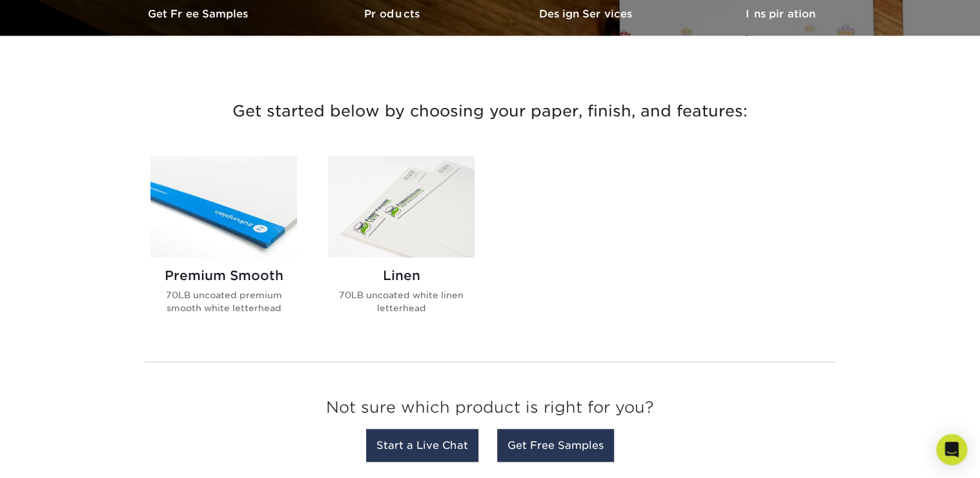  Describe the element at coordinates (393, 13) in the screenshot. I see `h3: Products` at that location.